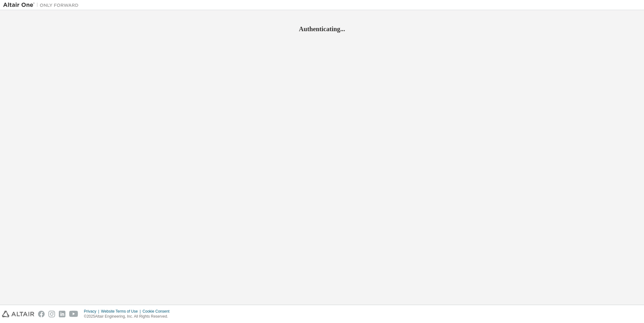 This screenshot has width=644, height=323. Describe the element at coordinates (52, 314) in the screenshot. I see `img: instagram.svg` at that location.